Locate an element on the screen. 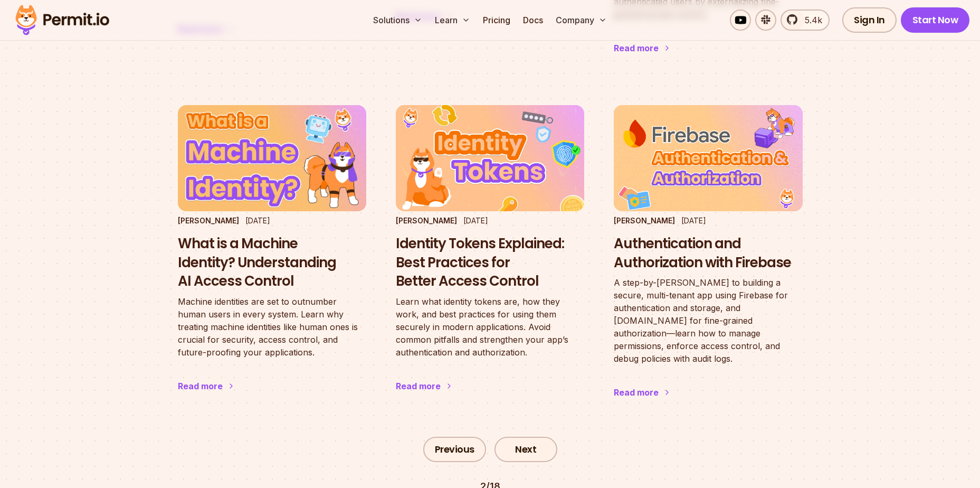  a: Sign In is located at coordinates (869, 20).